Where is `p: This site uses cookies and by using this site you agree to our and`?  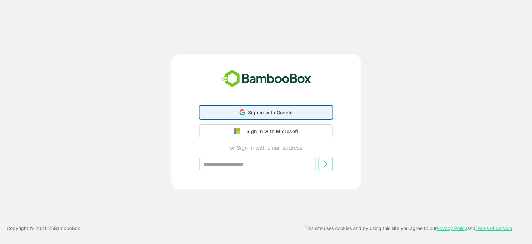
p: This site uses cookies and by using this site you agree to our and is located at coordinates (409, 228).